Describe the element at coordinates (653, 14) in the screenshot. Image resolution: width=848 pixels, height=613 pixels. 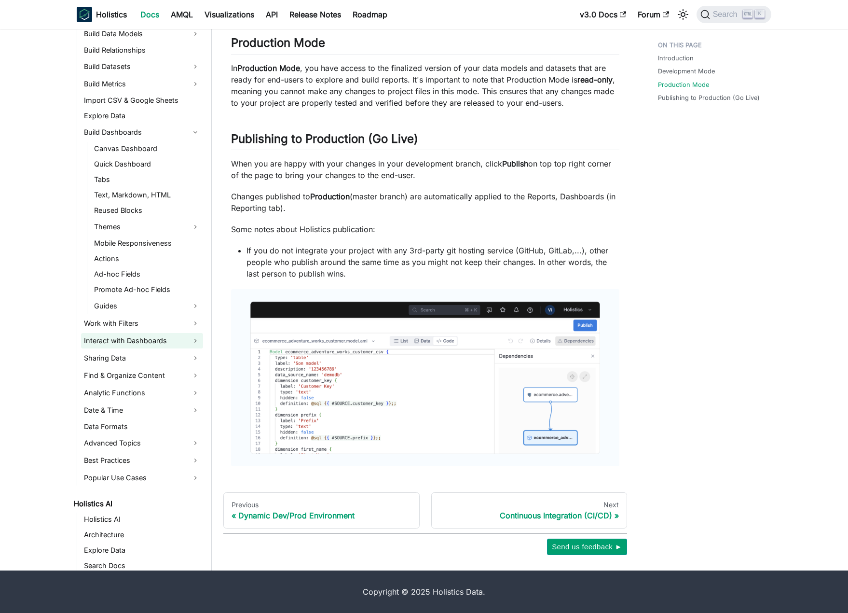
I see `a: Forum` at that location.